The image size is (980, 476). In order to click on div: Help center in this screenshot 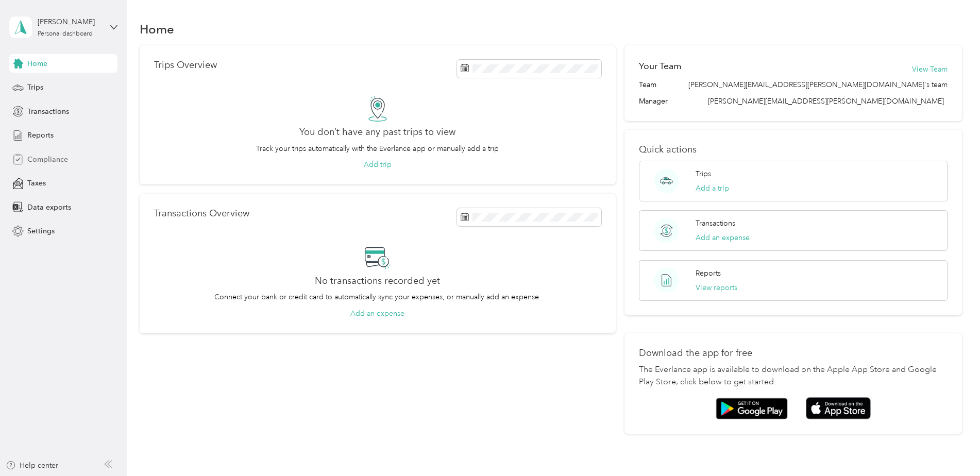, I will do `click(32, 465)`.